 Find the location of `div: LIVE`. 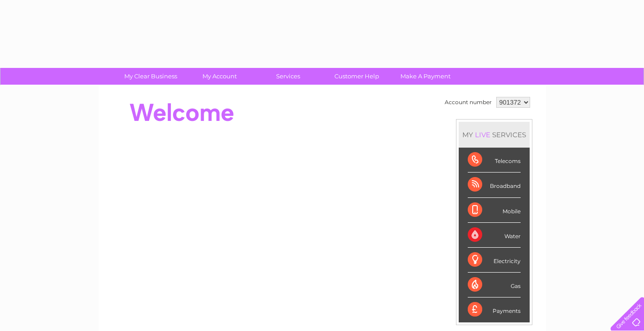

div: LIVE is located at coordinates (483, 134).